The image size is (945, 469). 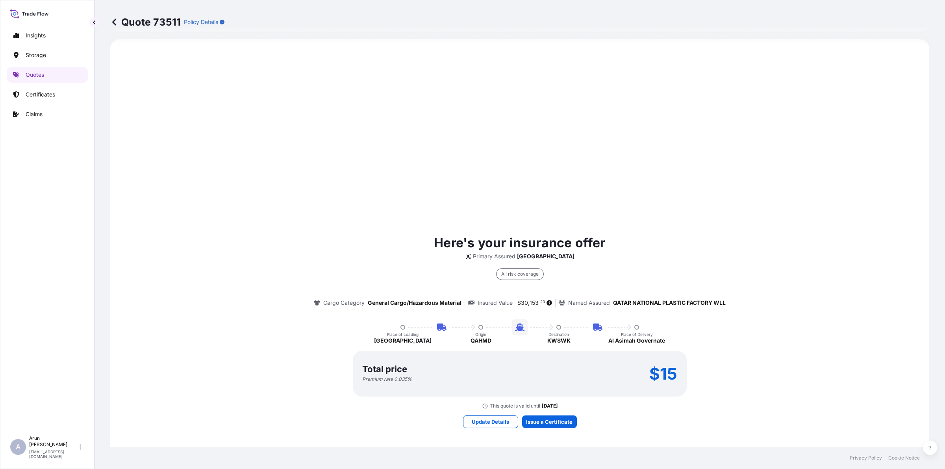 I want to click on p: Place of Loading, so click(x=403, y=334).